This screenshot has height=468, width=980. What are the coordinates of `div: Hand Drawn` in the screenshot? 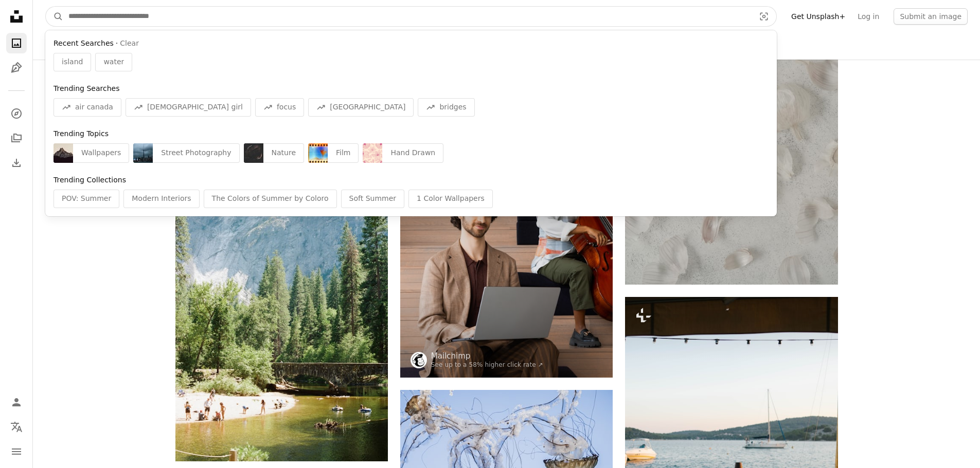 It's located at (413, 153).